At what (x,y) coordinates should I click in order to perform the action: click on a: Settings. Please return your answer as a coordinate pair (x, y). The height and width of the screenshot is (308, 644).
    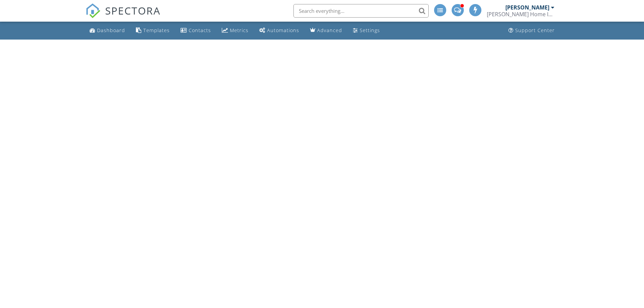
    Looking at the image, I should click on (366, 30).